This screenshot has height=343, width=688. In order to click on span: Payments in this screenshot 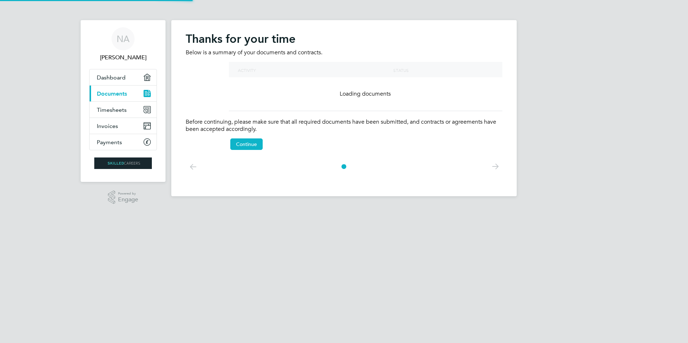, I will do `click(109, 142)`.